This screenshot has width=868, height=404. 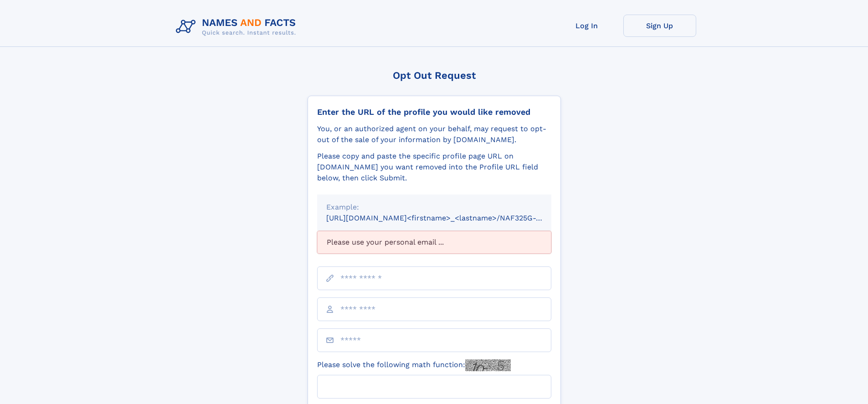 What do you see at coordinates (434, 75) in the screenshot?
I see `div: Opt Out Request` at bounding box center [434, 75].